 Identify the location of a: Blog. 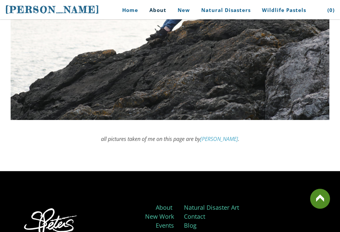
(190, 225).